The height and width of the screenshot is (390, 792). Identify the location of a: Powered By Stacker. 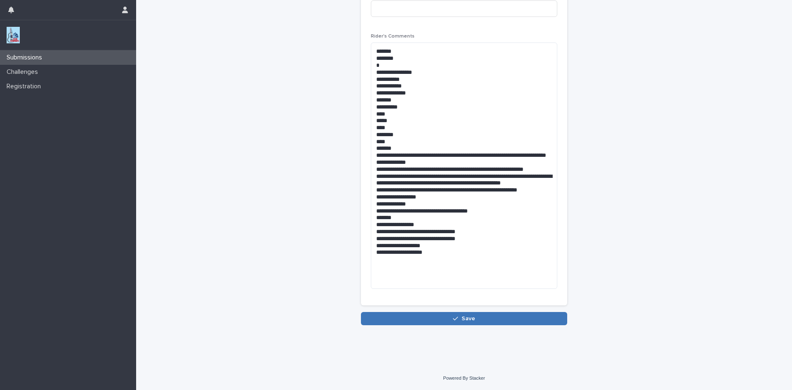
(464, 378).